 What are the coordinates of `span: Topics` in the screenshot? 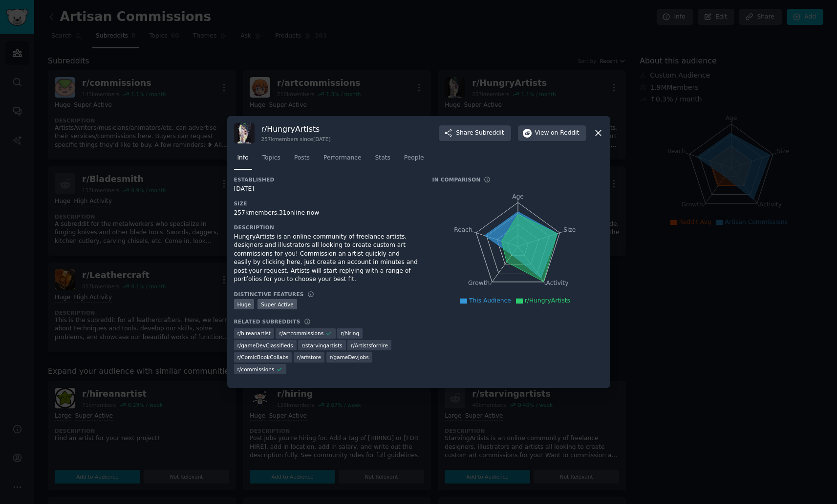 It's located at (271, 158).